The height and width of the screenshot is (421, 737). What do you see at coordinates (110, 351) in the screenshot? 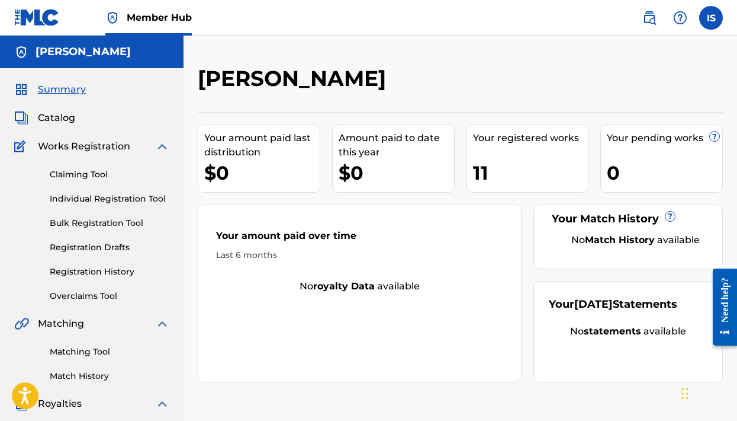
I see `a: Matching Tool` at bounding box center [110, 351].